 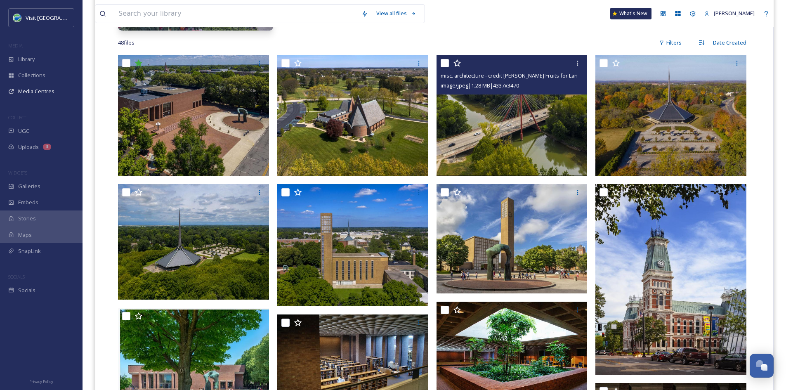 What do you see at coordinates (26, 59) in the screenshot?
I see `span: Library` at bounding box center [26, 59].